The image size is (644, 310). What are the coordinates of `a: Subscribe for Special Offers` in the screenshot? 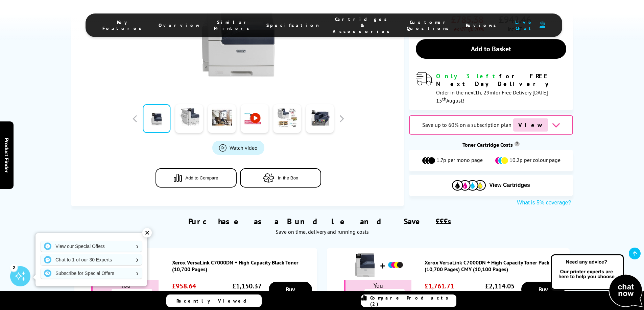 It's located at (91, 274).